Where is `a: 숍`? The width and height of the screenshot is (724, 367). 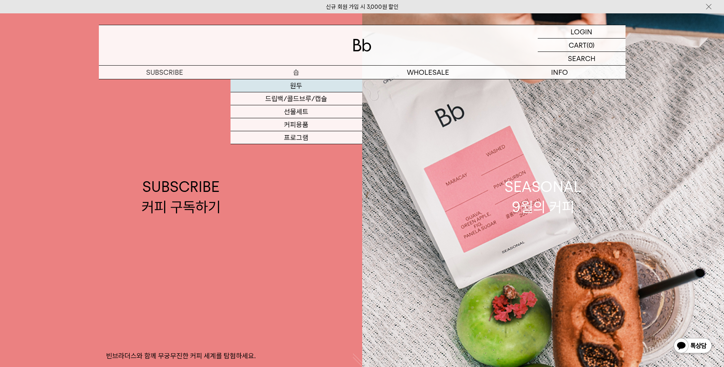
a: 숍 is located at coordinates (296, 72).